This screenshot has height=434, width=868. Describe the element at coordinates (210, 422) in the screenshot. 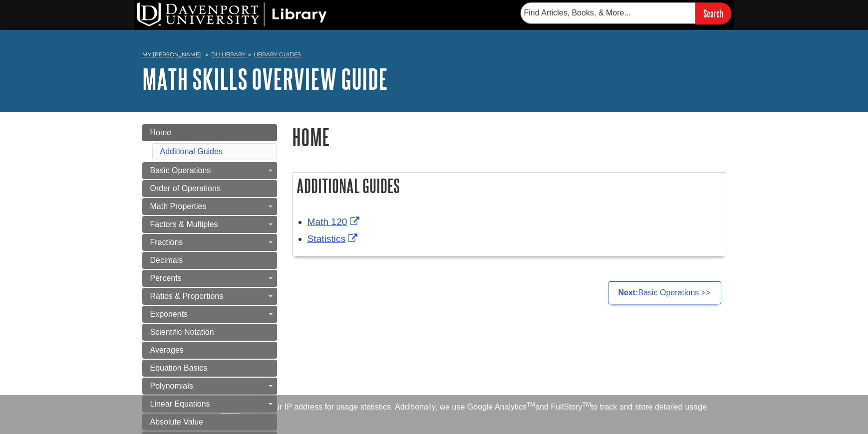

I see `a: Absolute Value` at that location.